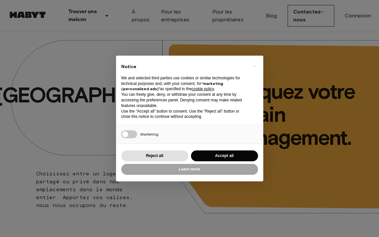 The width and height of the screenshot is (379, 237). What do you see at coordinates (225, 156) in the screenshot?
I see `button: Accept all` at bounding box center [225, 156].